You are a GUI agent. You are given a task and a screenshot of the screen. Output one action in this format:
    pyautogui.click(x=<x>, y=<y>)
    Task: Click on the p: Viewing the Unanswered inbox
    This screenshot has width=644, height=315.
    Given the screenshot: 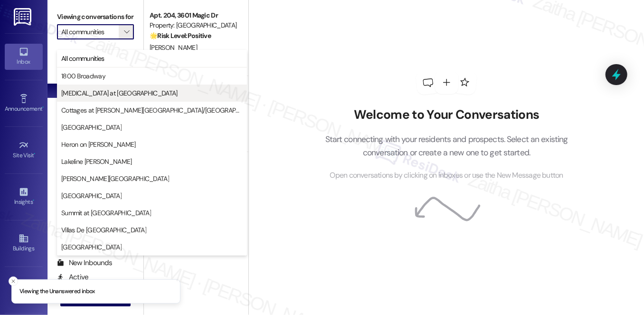 What is the action you would take?
    pyautogui.click(x=57, y=292)
    